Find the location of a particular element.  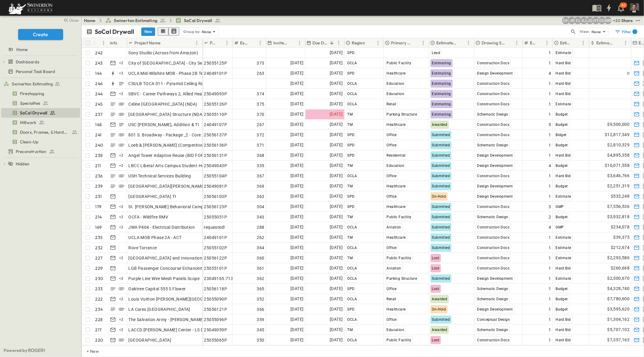

span: $2,251,319 is located at coordinates (619, 186).